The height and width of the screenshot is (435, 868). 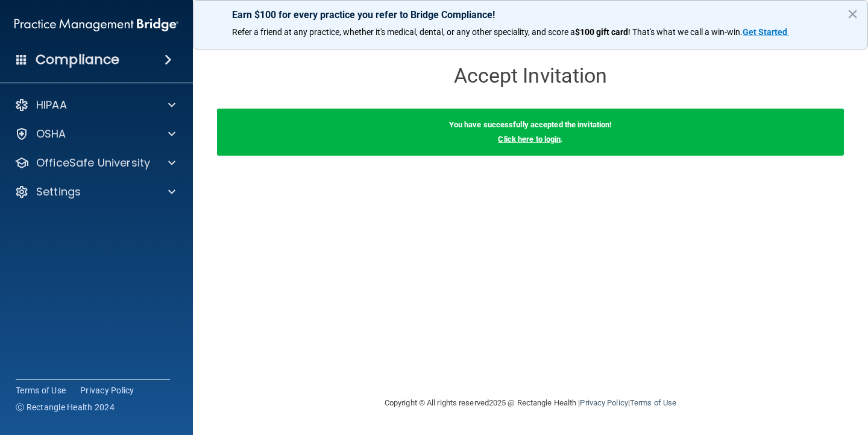 What do you see at coordinates (530, 14) in the screenshot?
I see `p: Earn $100 for every practice you refer to Bridge Compliance!` at bounding box center [530, 14].